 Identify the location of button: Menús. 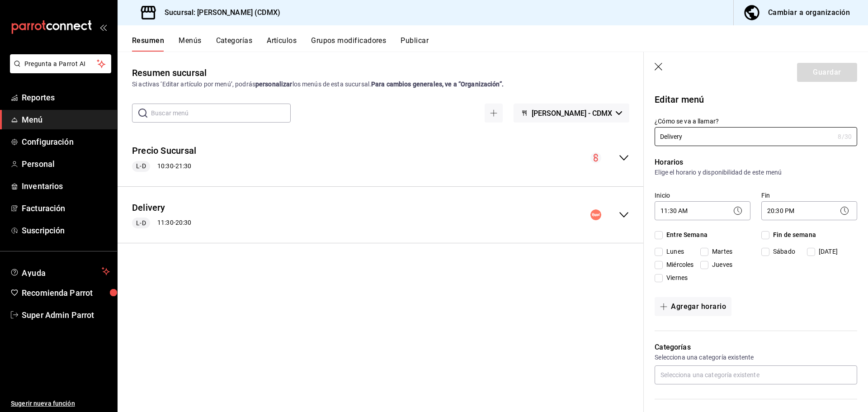
(190, 44).